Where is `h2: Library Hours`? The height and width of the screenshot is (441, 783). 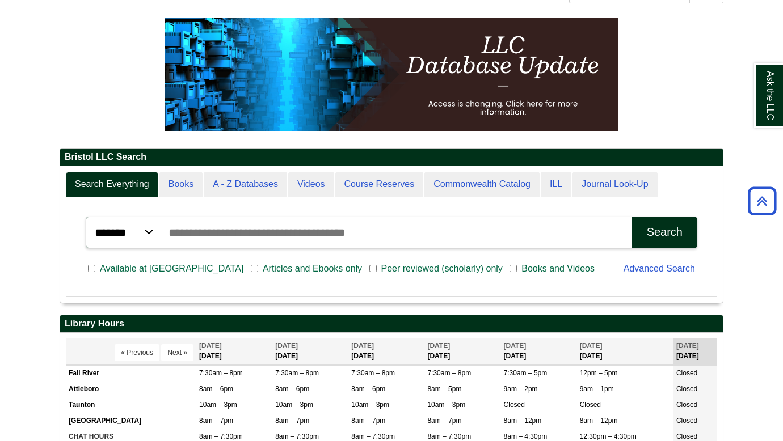 h2: Library Hours is located at coordinates (391, 324).